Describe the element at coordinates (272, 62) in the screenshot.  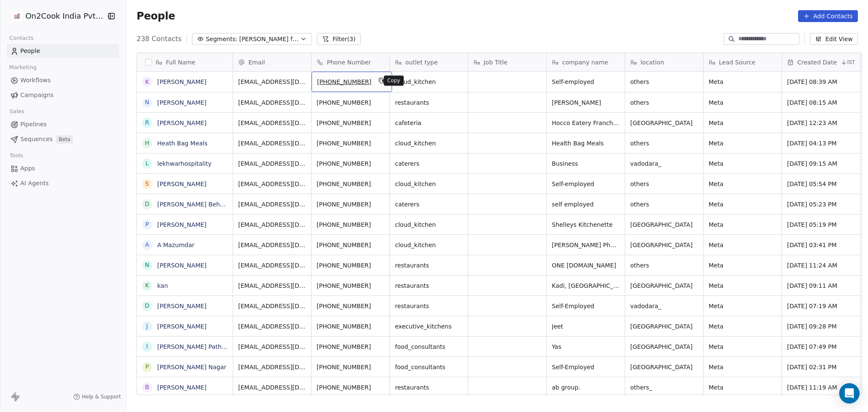
I see `div: Email` at that location.